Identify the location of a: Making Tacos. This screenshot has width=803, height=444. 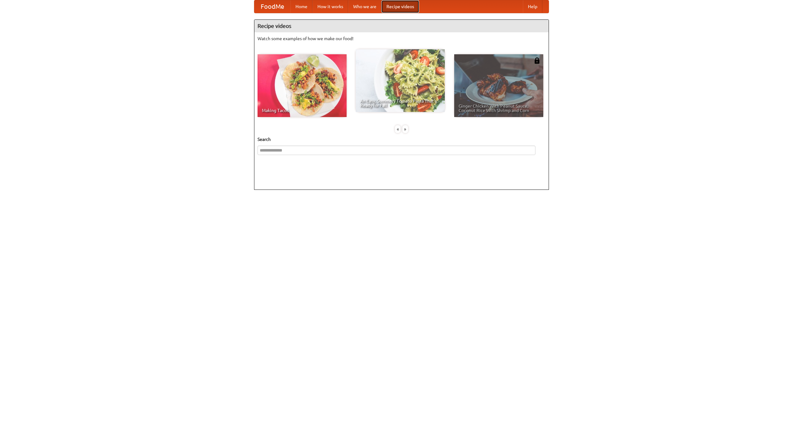
(302, 86).